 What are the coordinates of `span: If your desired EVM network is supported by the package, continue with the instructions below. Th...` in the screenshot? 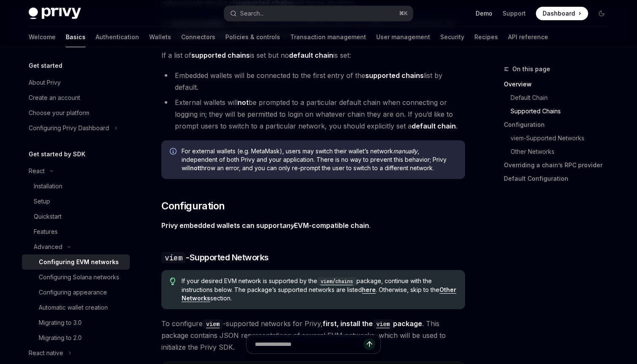 It's located at (319, 290).